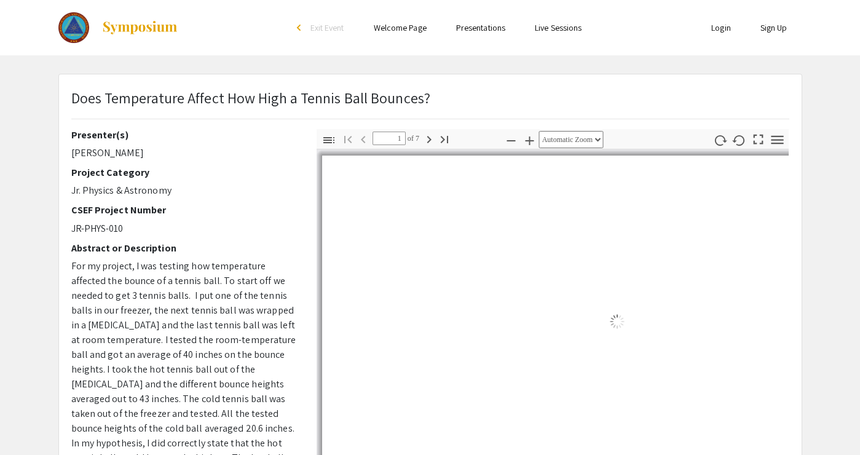 The width and height of the screenshot is (860, 455). What do you see at coordinates (512, 140) in the screenshot?
I see `button: Zoom Out` at bounding box center [512, 140].